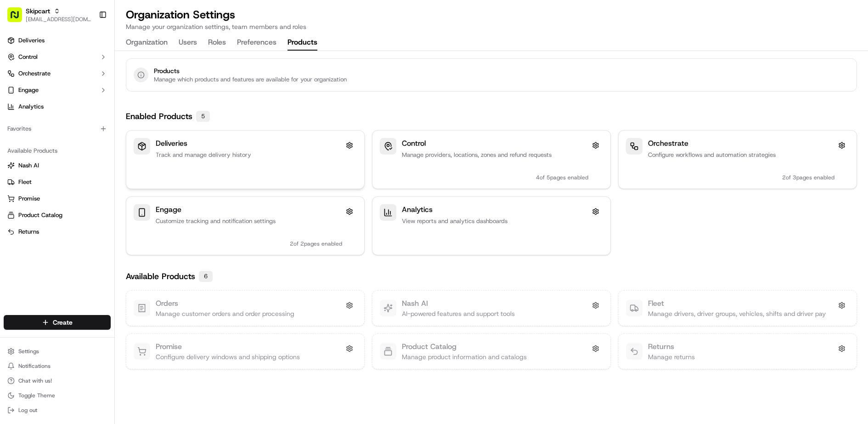 This screenshot has height=424, width=868. What do you see at coordinates (669, 143) in the screenshot?
I see `h3: Orchestrate` at bounding box center [669, 143].